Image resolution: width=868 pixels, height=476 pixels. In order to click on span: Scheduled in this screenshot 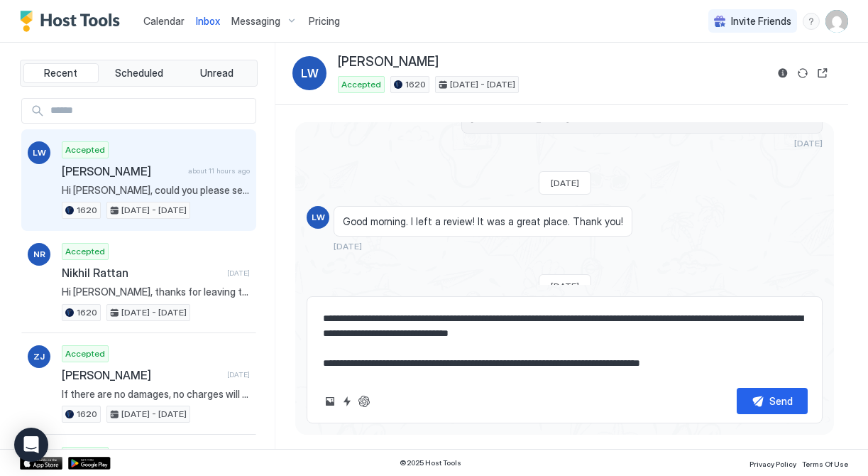, I will do `click(139, 73)`.